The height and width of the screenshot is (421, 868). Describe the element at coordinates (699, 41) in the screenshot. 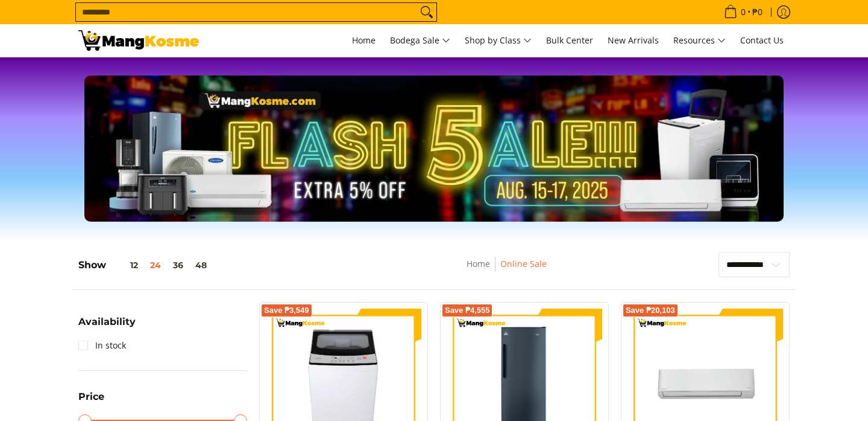

I see `a: Resources` at that location.